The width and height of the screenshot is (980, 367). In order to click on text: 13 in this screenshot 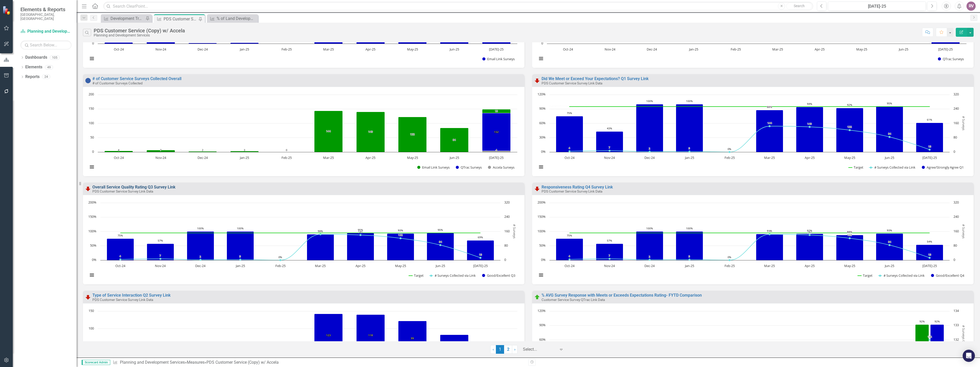, I will do `click(930, 147)`.